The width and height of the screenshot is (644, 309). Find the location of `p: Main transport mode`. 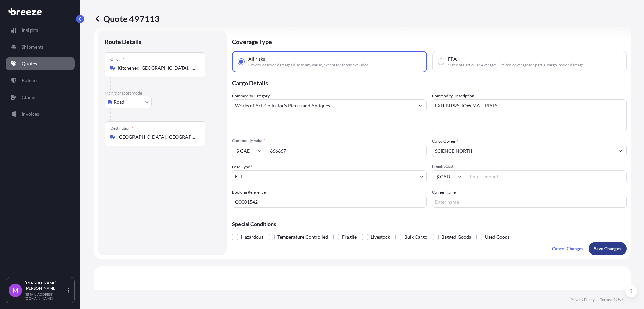

p: Main transport mode is located at coordinates (162, 93).